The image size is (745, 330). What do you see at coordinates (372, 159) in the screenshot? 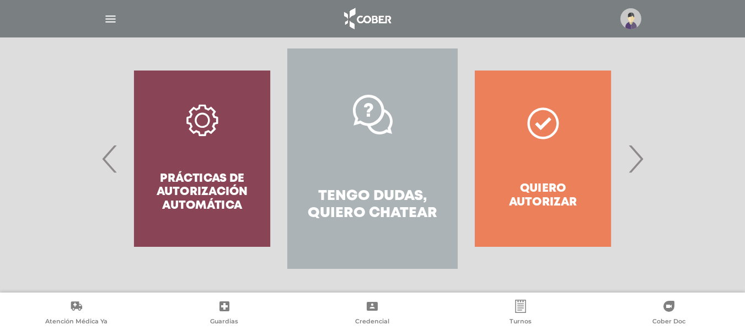
I see `a: Tengo dudas, quiero chatear` at bounding box center [372, 159].